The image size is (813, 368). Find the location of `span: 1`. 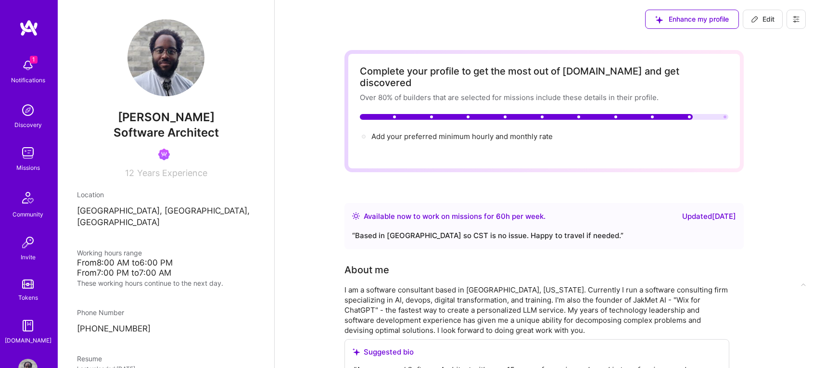

span: 1 is located at coordinates (34, 60).